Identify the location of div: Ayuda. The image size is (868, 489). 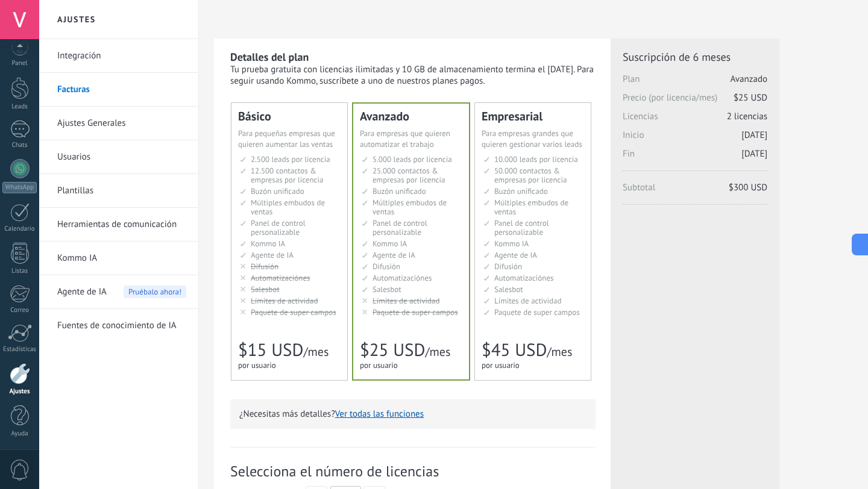
(20, 434).